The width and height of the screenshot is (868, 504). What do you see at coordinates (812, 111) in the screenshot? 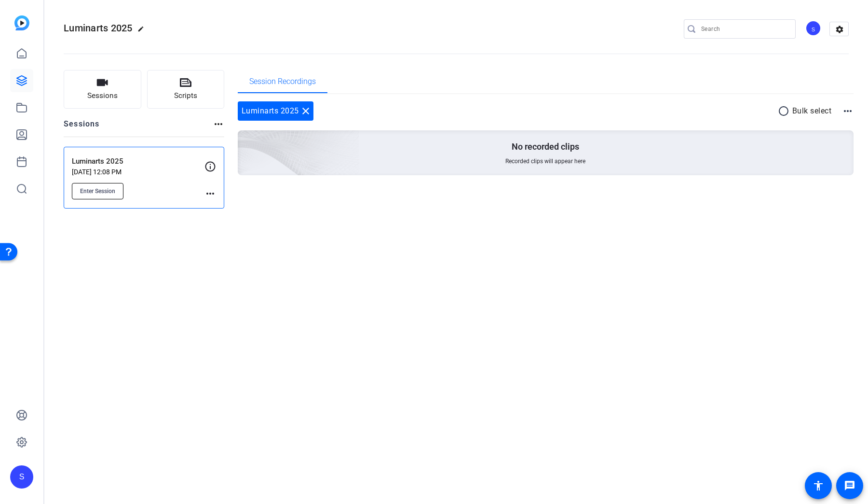
I see `p: Bulk select` at bounding box center [812, 111].